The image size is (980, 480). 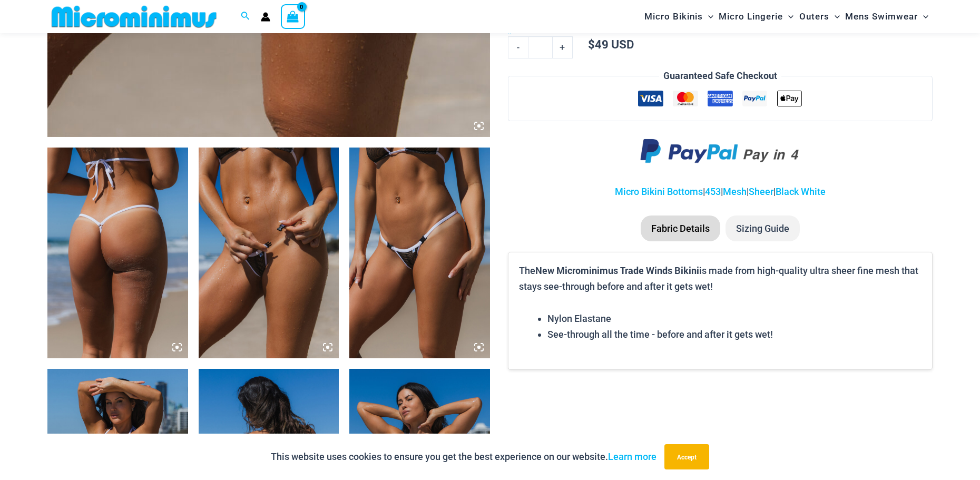 I want to click on img: MM SHOP LOGO FLAT, so click(x=134, y=16).